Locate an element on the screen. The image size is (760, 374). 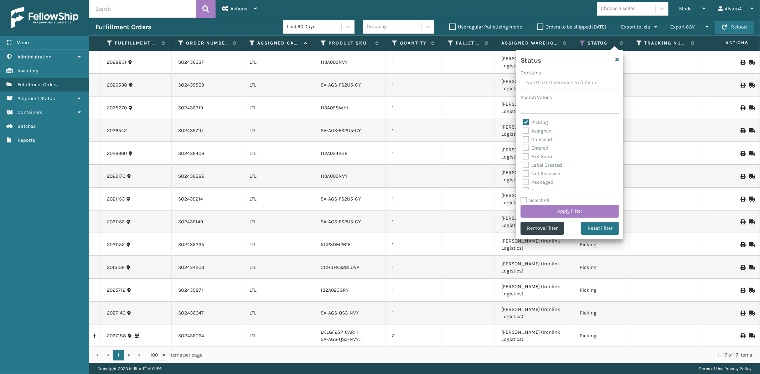
td: SO2435710 is located at coordinates (207, 131).